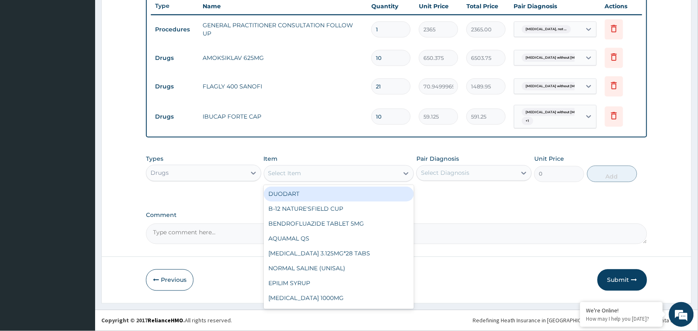 The width and height of the screenshot is (698, 331). I want to click on button: Submit, so click(622, 280).